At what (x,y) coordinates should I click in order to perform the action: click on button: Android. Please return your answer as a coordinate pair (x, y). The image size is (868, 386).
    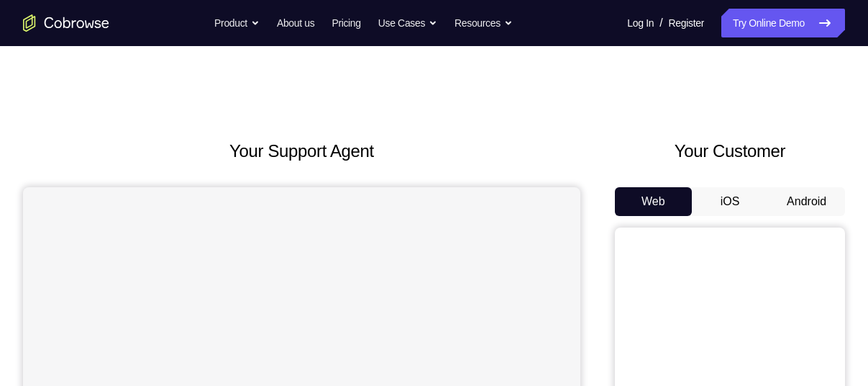
    Looking at the image, I should click on (806, 201).